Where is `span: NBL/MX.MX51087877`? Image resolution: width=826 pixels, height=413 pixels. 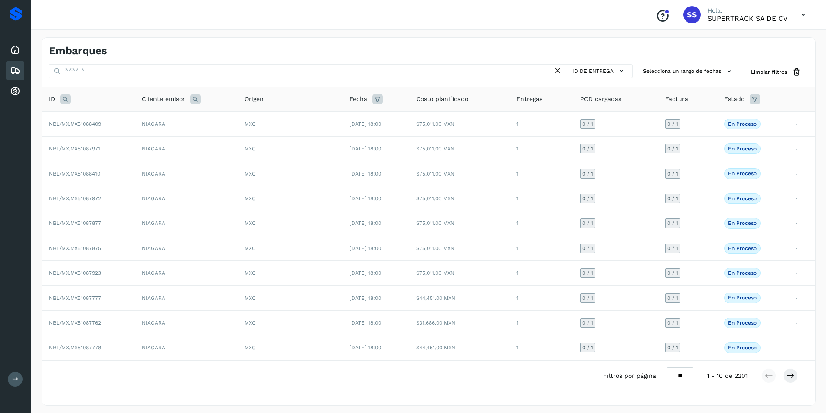 span: NBL/MX.MX51087877 is located at coordinates (75, 223).